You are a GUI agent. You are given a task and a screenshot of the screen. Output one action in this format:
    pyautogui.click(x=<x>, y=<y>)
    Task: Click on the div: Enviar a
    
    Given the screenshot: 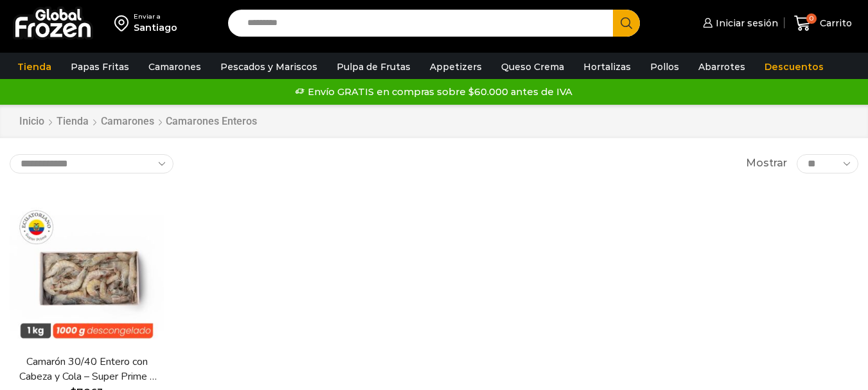 What is the action you would take?
    pyautogui.click(x=155, y=17)
    